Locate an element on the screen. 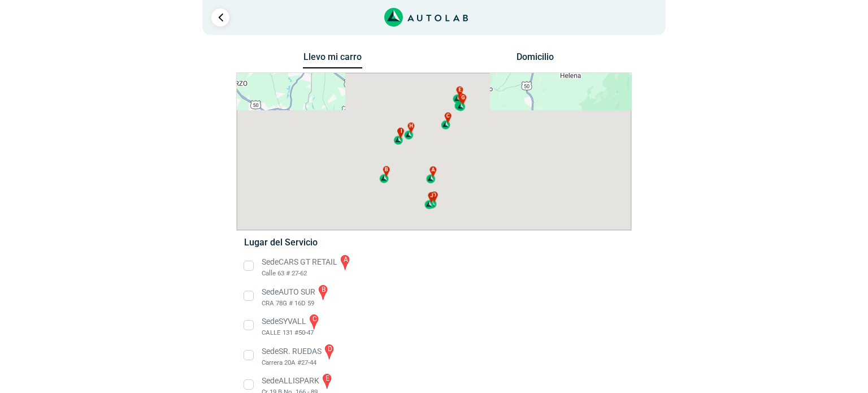  span: h is located at coordinates (410, 127).